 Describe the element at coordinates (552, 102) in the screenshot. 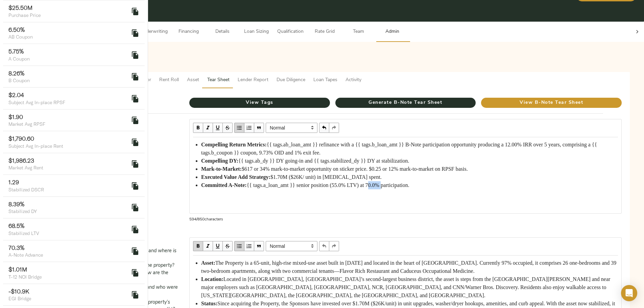

I see `button: View B-Note Tear Sheet` at that location.